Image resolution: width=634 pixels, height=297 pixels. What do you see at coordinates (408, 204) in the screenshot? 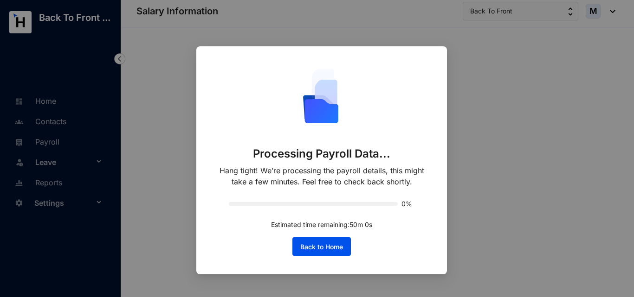
I see `span: 0%` at bounding box center [408, 204].